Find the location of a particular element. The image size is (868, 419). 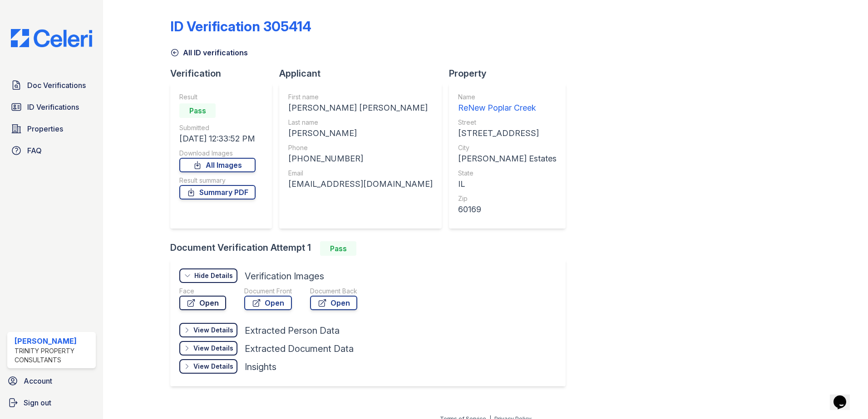

div: Download Images is located at coordinates (217, 153).